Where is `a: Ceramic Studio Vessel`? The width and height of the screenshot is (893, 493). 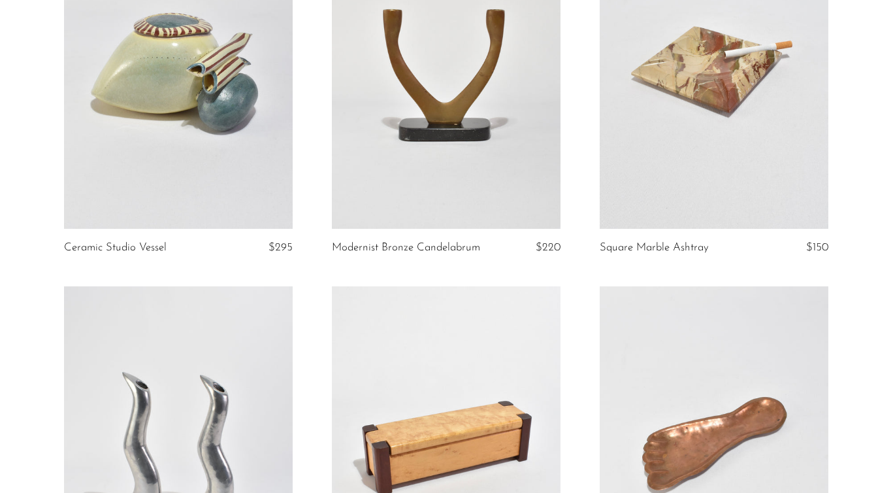 a: Ceramic Studio Vessel is located at coordinates (115, 248).